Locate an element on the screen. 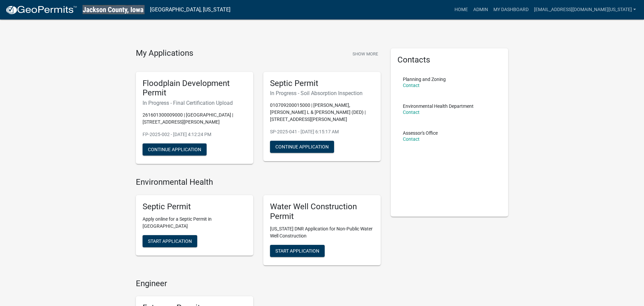 The image size is (644, 306). a: Home is located at coordinates (461, 10).